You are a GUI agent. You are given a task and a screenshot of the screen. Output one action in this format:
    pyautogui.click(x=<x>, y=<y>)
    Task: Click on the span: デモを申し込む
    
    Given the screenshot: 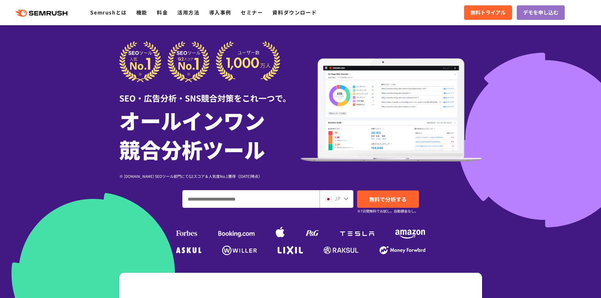 What is the action you would take?
    pyautogui.click(x=541, y=13)
    